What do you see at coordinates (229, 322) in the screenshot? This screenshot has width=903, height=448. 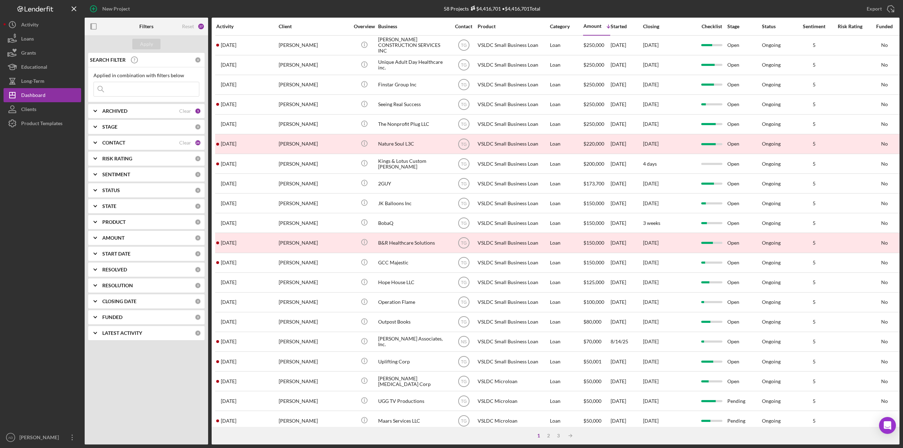 I see `time: 2025-04-29 16:48` at bounding box center [229, 322].